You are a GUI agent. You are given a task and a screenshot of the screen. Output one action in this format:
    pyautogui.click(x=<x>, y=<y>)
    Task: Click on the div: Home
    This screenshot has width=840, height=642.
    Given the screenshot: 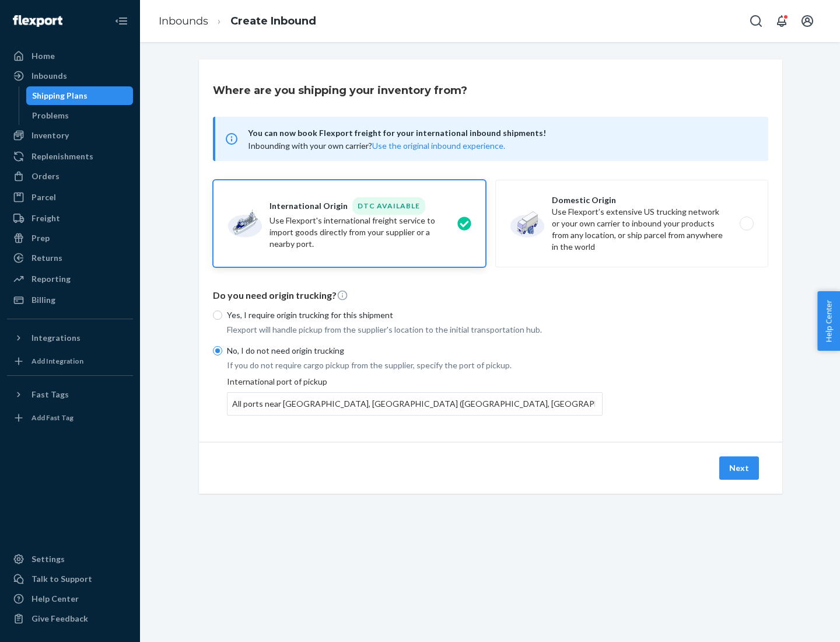 What is the action you would take?
    pyautogui.click(x=43, y=56)
    